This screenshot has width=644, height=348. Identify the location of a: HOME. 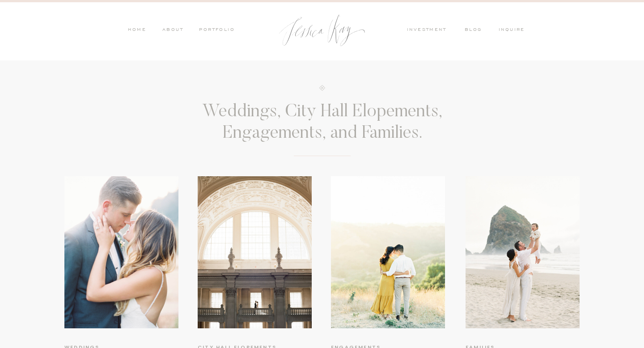
(137, 30).